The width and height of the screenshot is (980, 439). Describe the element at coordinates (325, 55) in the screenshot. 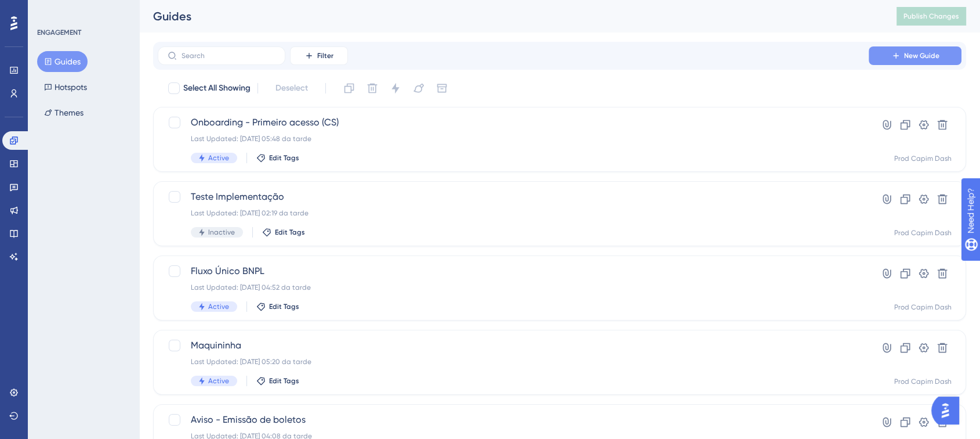

I see `span: Filter` at that location.